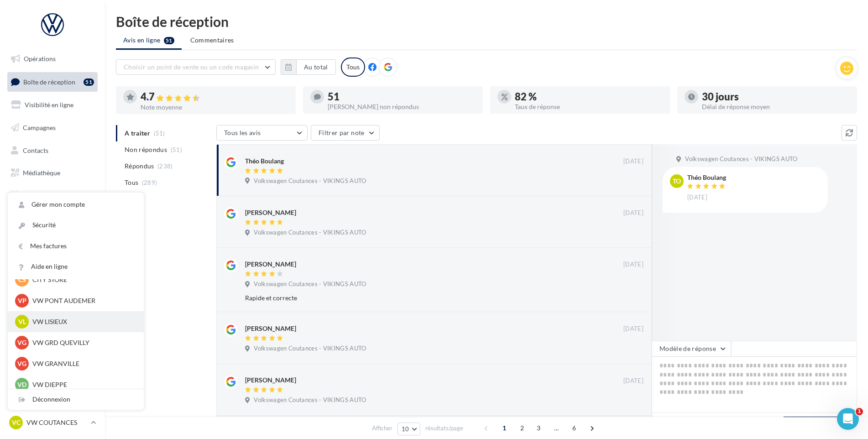 This screenshot has width=868, height=439. Describe the element at coordinates (49, 105) in the screenshot. I see `span: Visibilité en ligne` at that location.